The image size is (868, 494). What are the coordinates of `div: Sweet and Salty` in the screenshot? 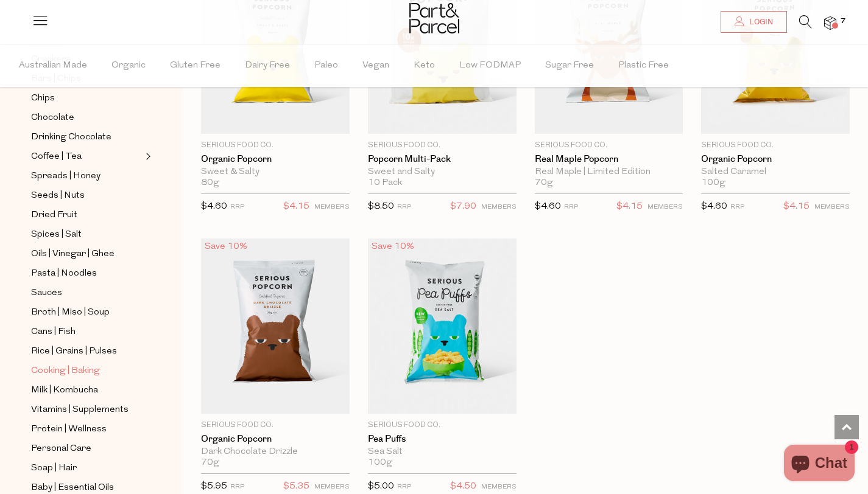 It's located at (442, 172).